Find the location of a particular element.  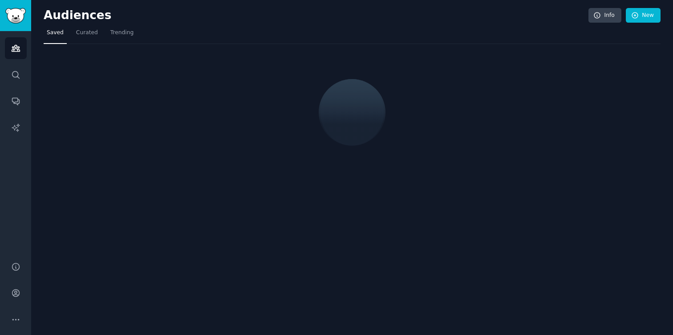

img: GummySearch logo is located at coordinates (16, 16).